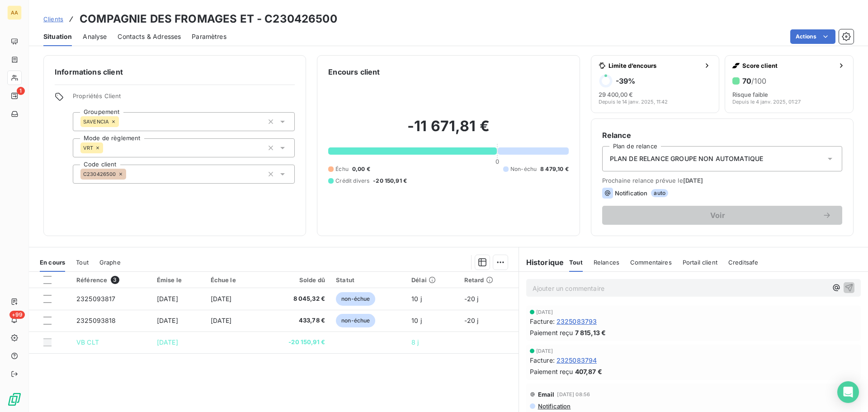 The height and width of the screenshot is (412, 868). What do you see at coordinates (178, 280) in the screenshot?
I see `div: Émise le` at bounding box center [178, 280].